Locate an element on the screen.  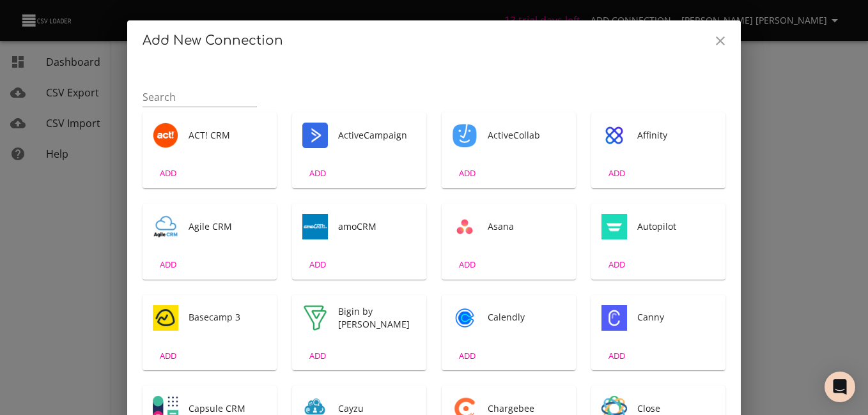
img: Canny is located at coordinates (614, 318).